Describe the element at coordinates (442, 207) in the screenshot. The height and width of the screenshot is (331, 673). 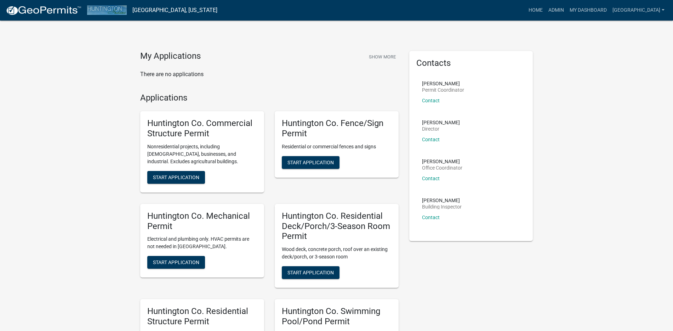
I see `p: Building Inspector` at that location.